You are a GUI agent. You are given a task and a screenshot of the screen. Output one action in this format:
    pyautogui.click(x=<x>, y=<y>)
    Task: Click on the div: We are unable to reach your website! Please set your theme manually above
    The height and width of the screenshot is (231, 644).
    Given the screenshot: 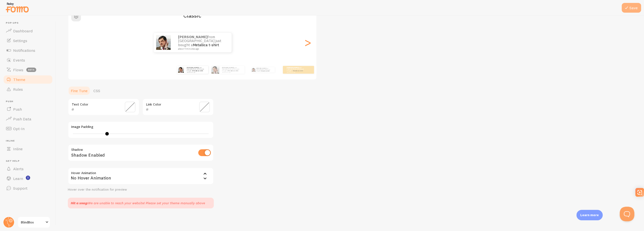 What is the action you would take?
    pyautogui.click(x=138, y=203)
    